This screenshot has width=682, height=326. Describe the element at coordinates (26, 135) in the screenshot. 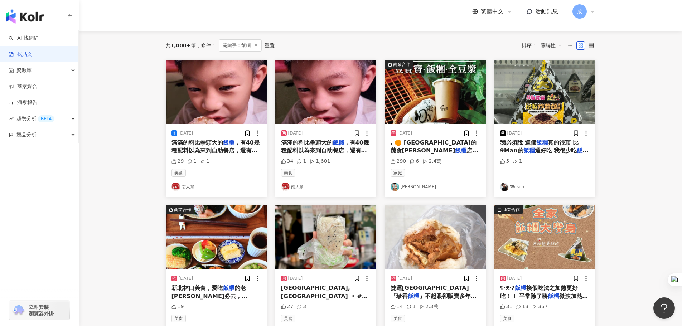

I see `span: 競品分析` at that location.